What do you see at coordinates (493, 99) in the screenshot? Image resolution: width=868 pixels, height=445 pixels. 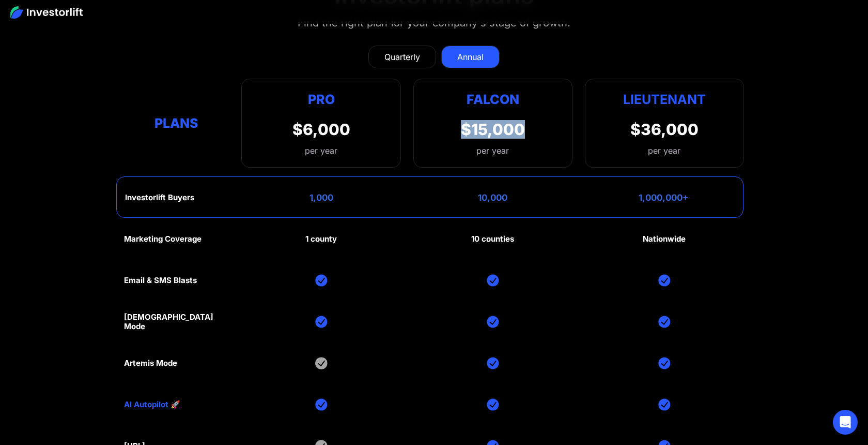 I see `div: Falcon` at bounding box center [493, 99].